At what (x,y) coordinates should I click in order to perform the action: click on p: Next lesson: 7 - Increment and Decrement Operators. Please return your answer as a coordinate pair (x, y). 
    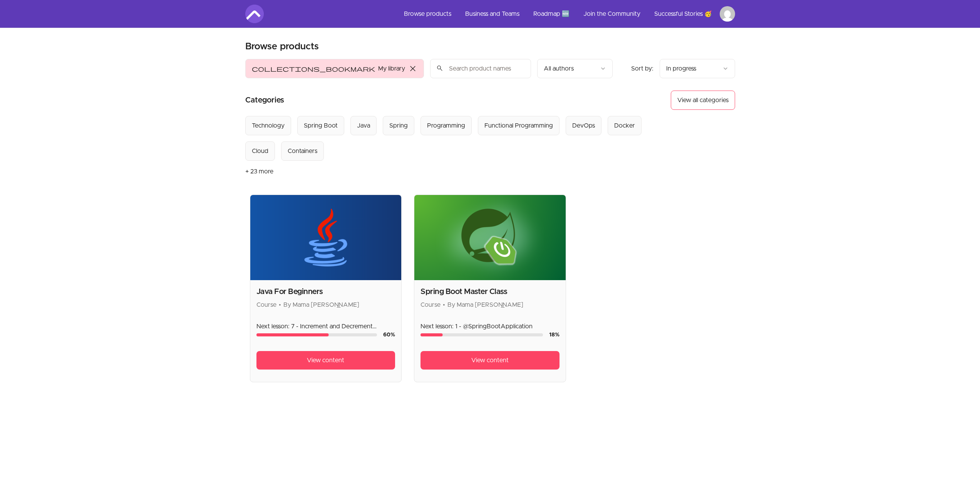
    Looking at the image, I should click on (326, 326).